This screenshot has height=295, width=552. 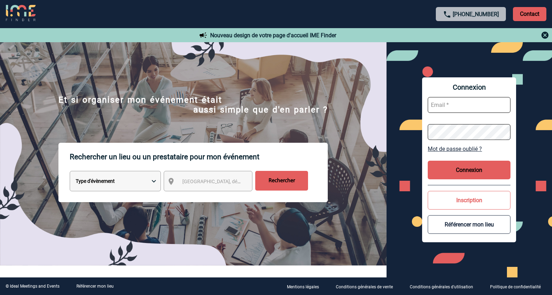 I want to click on a: Politique de confidentialité, so click(x=518, y=287).